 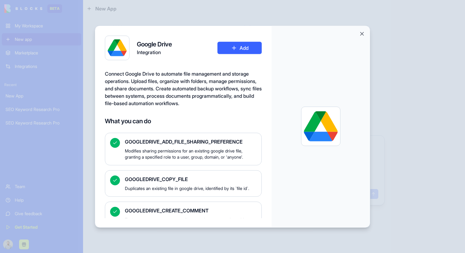 I want to click on span: Connect Google Drive to automate file management and storage operations. Upload files, organize w..., so click(x=183, y=88).